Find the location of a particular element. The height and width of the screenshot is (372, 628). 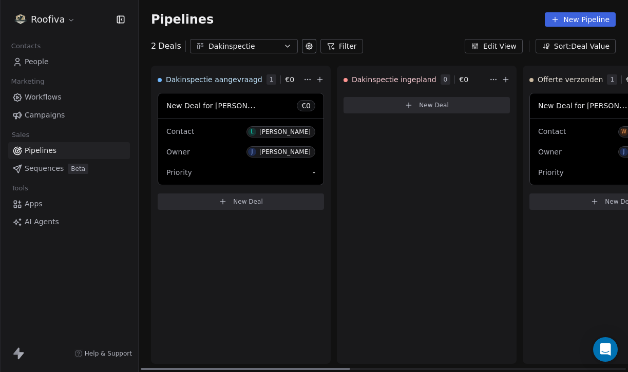

button: New Pipeline is located at coordinates (580, 20).